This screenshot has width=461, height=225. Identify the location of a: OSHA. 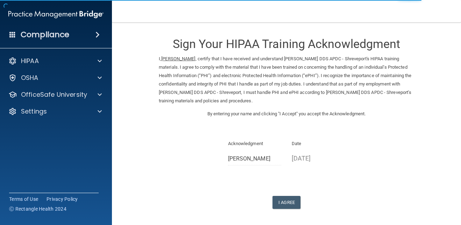
(55, 78).